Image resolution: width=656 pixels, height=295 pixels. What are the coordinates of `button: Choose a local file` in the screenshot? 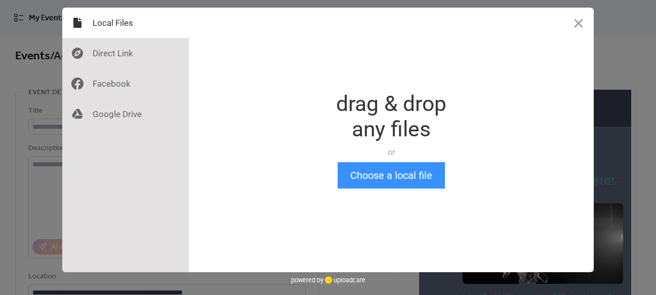 It's located at (392, 175).